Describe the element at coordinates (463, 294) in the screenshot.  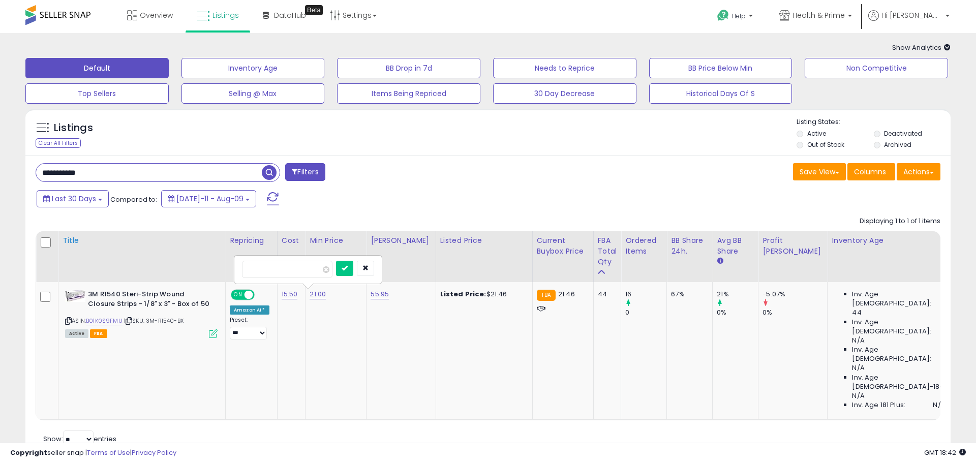
I see `b: Listed Price:` at that location.